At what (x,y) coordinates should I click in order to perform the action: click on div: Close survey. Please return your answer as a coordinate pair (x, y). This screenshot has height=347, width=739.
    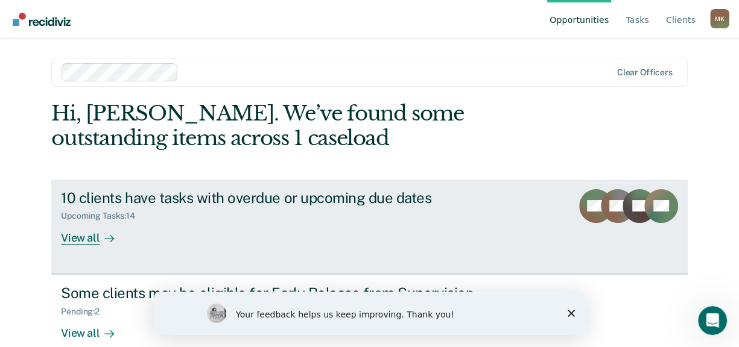
    Looking at the image, I should click on (417, 22).